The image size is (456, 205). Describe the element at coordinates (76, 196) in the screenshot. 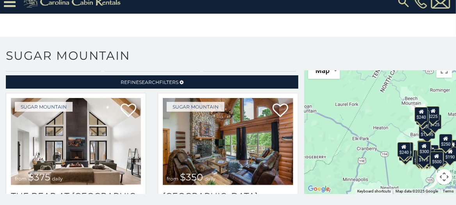

I see `h3: The Bear At Sugar Mountain` at that location.